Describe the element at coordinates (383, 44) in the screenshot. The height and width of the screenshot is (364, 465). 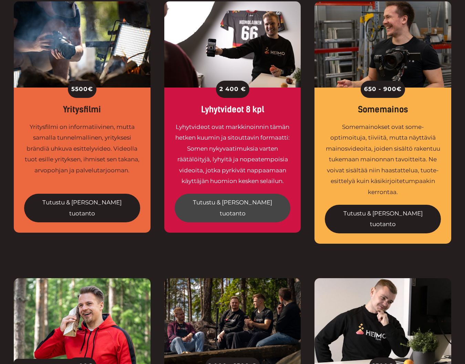
I see `img: Videokuvaaja William gimbal kädessä hymyilemässä asiakkaan varastotiloissa kuvauksissa.` at that location.